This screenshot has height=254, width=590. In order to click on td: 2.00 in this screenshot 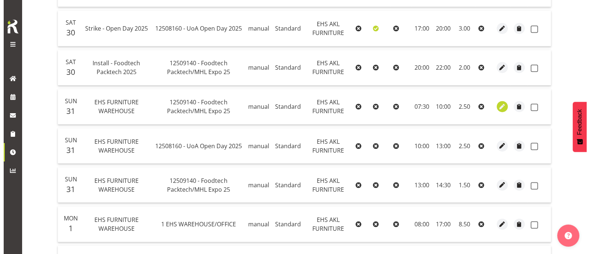, I will do `click(460, 68)`.